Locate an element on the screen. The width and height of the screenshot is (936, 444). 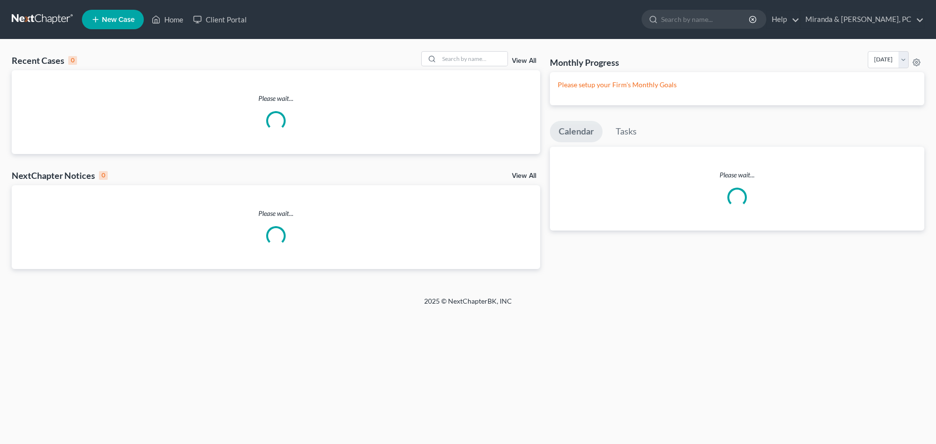
a: Home is located at coordinates (167, 19).